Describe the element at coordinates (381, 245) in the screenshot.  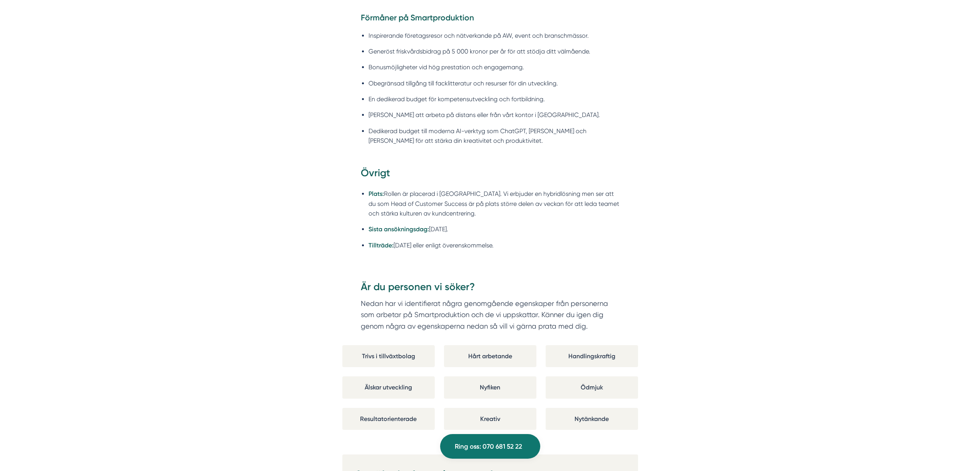
I see `strong: Tillträde:` at that location.